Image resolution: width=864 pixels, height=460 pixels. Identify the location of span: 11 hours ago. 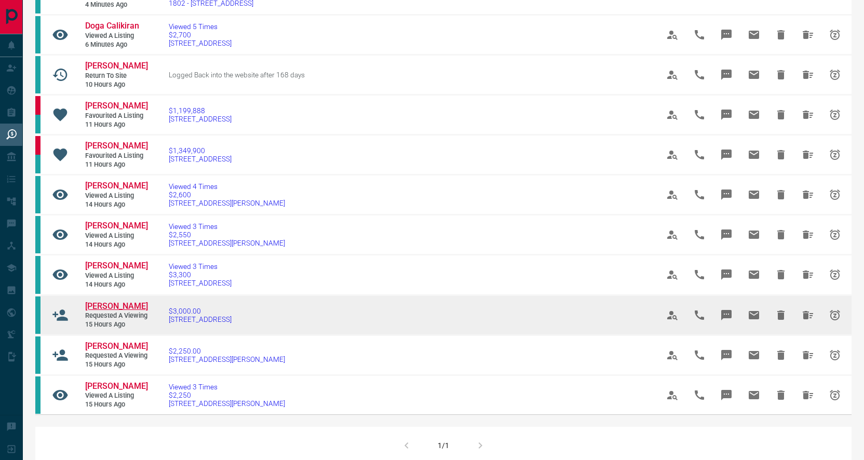
(116, 125).